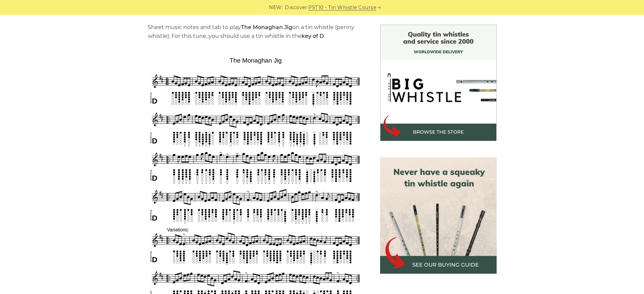 The image size is (644, 294). What do you see at coordinates (256, 31) in the screenshot?
I see `p: Sheet music notes and tab to play on a tin whistle (penny whistle). For this tune, you should use...` at bounding box center [256, 31].